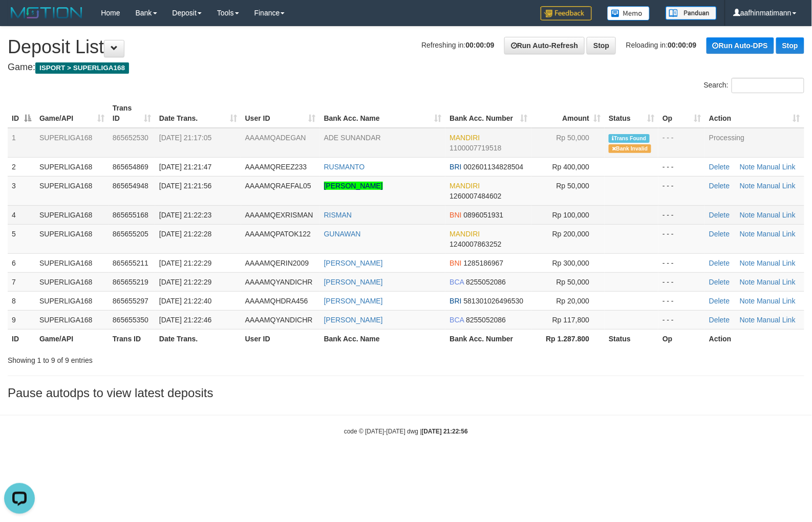 This screenshot has width=812, height=522. I want to click on th: Date Trans., so click(198, 339).